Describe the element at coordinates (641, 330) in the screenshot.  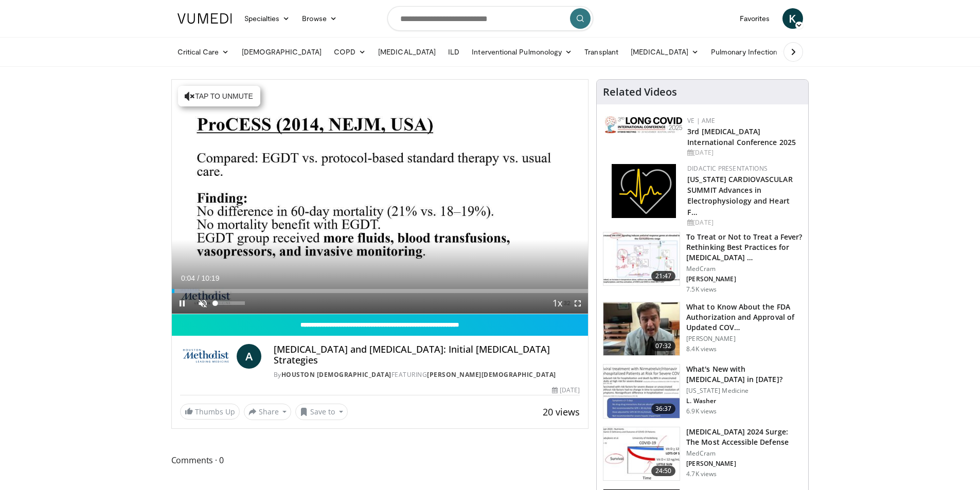
I see `img: a1e50555-b2fd-4845-bfdc-3eac51376964.150x105_q85_crop-smart_upscale.jpg` at that location.